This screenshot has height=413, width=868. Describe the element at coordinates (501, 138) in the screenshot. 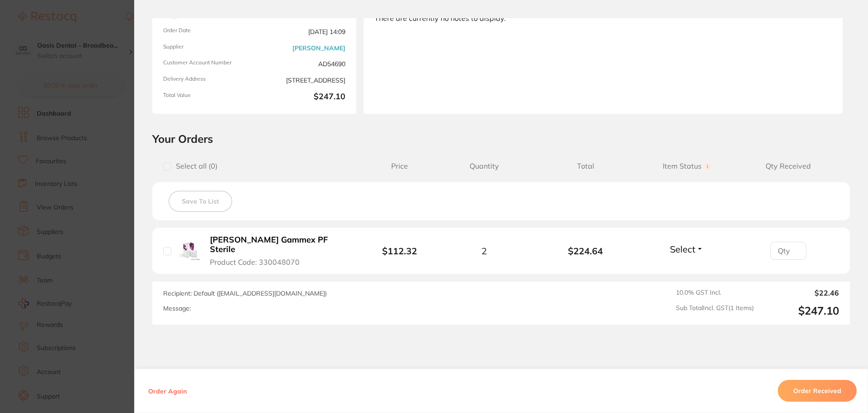

I see `h2: Your Orders` at that location.